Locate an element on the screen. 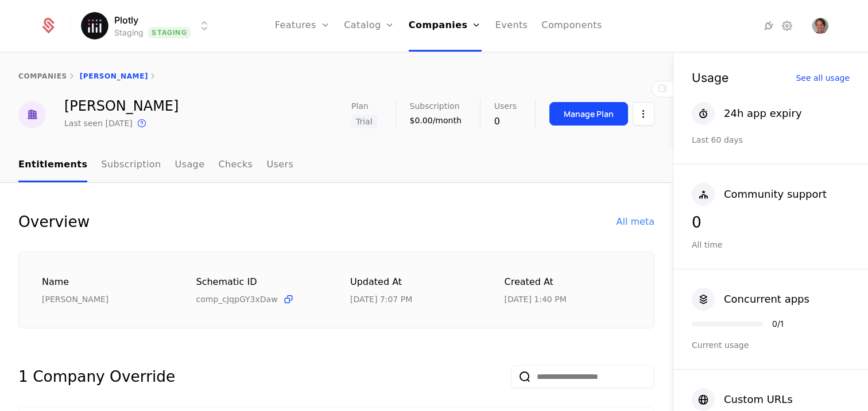 The image size is (868, 411). span: comp_cJqpGY3xDaw is located at coordinates (237, 299).